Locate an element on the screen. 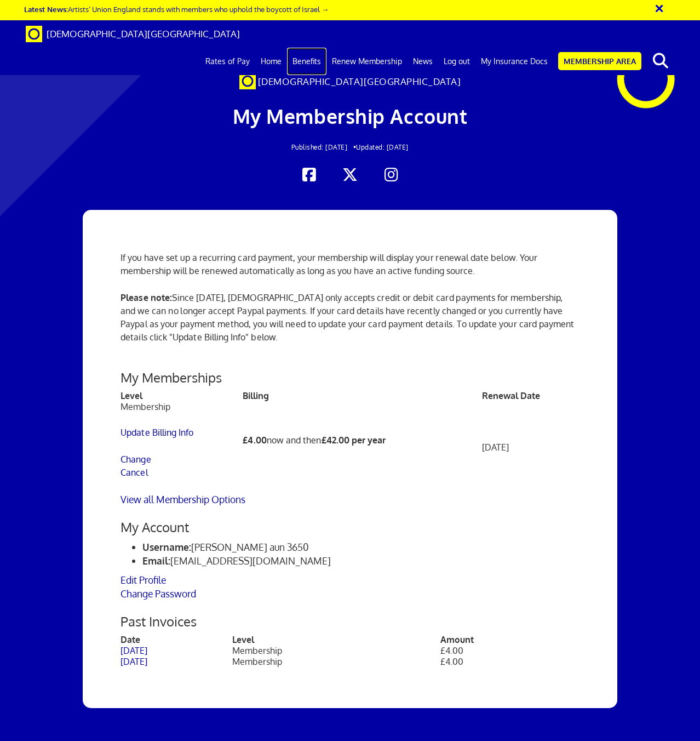 This screenshot has height=741, width=700. th: Billing is located at coordinates (362, 396).